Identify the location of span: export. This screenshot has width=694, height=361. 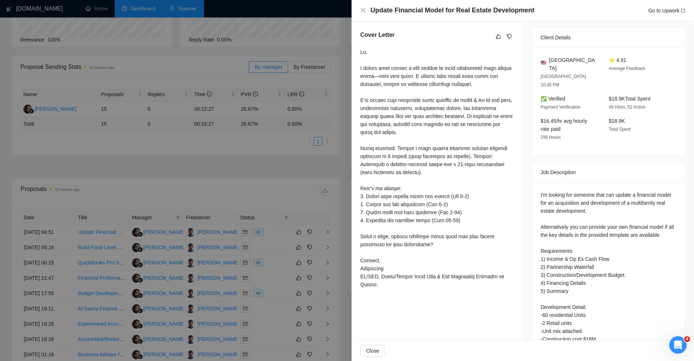
(683, 11).